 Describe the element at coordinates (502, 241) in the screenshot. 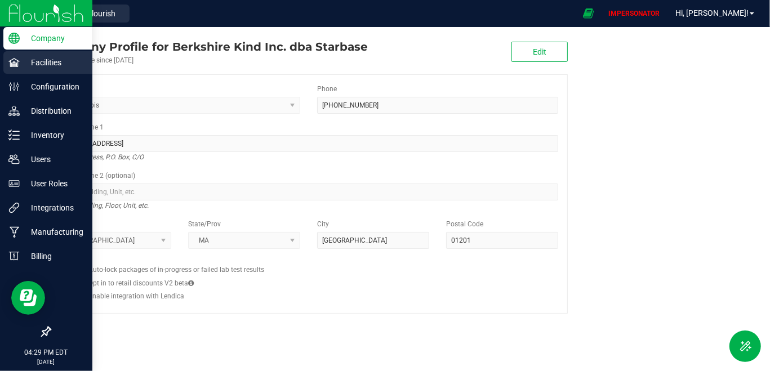

I see `input: Postal Code` at that location.